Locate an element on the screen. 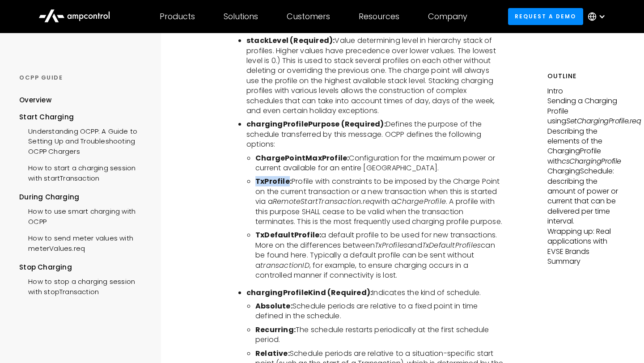 The height and width of the screenshot is (363, 644). div: OCPP GUIDE is located at coordinates (84, 77).